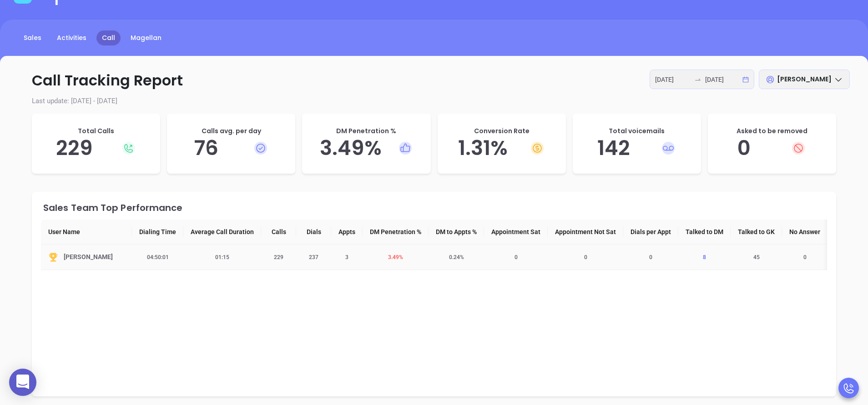 The width and height of the screenshot is (868, 405). What do you see at coordinates (222, 232) in the screenshot?
I see `th: Average Call Duration` at bounding box center [222, 232].